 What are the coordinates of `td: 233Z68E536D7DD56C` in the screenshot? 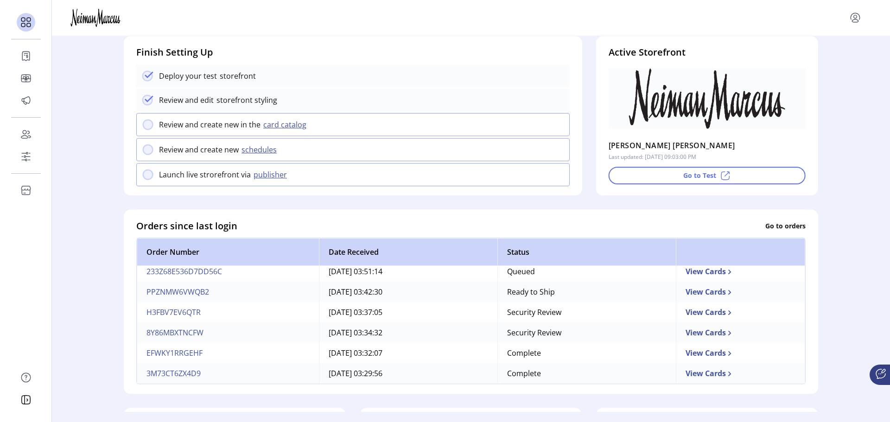 It's located at (228, 271).